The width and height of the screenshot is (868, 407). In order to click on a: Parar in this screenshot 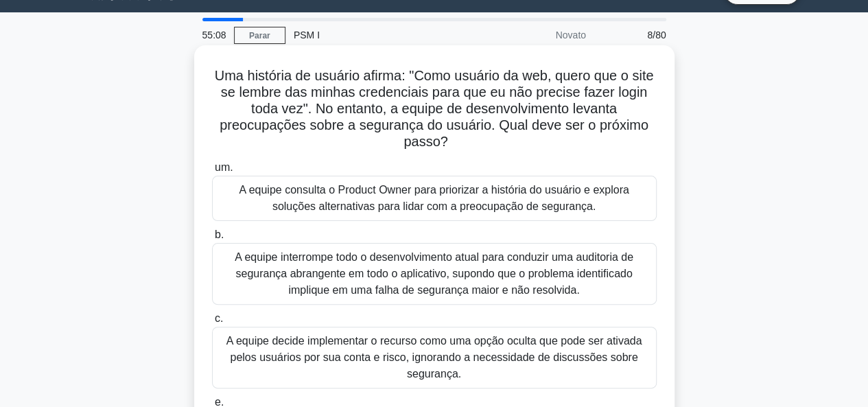, I will do `click(260, 35)`.